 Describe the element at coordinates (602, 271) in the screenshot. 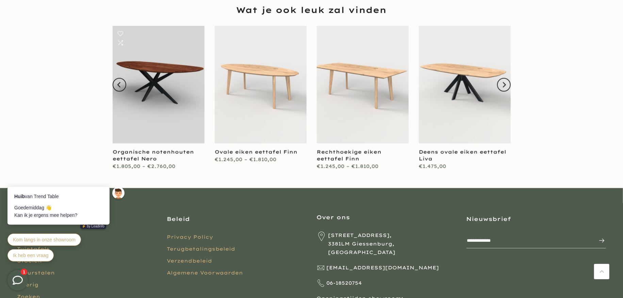

I see `a: Terug naar boven` at that location.